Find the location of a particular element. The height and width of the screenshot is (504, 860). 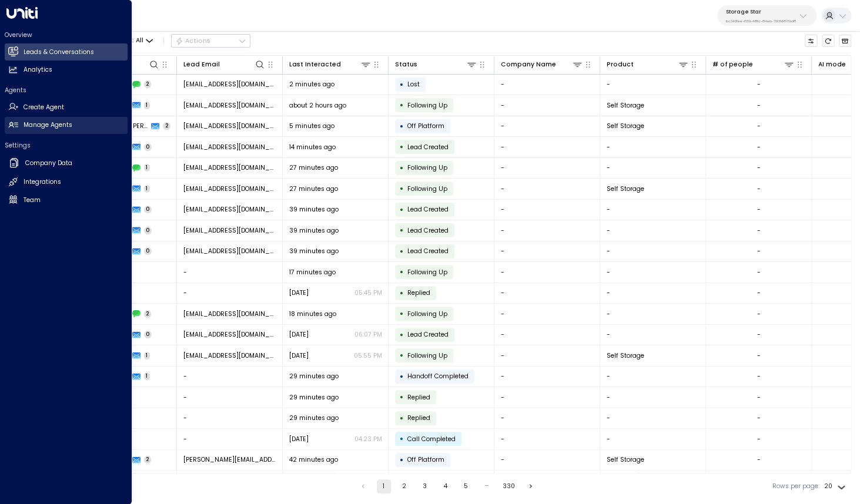

h2: Manage Agents is located at coordinates (47, 125).